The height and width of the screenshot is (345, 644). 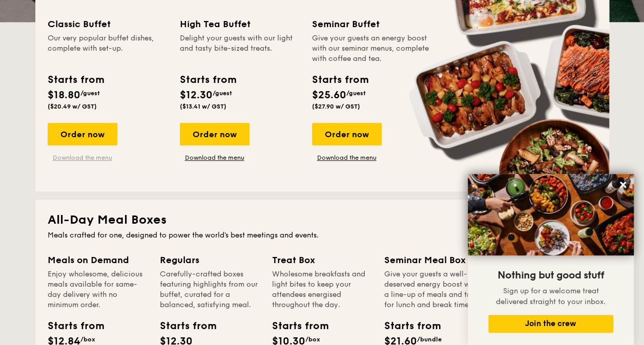 What do you see at coordinates (197, 95) in the screenshot?
I see `span: $12.30` at bounding box center [197, 95].